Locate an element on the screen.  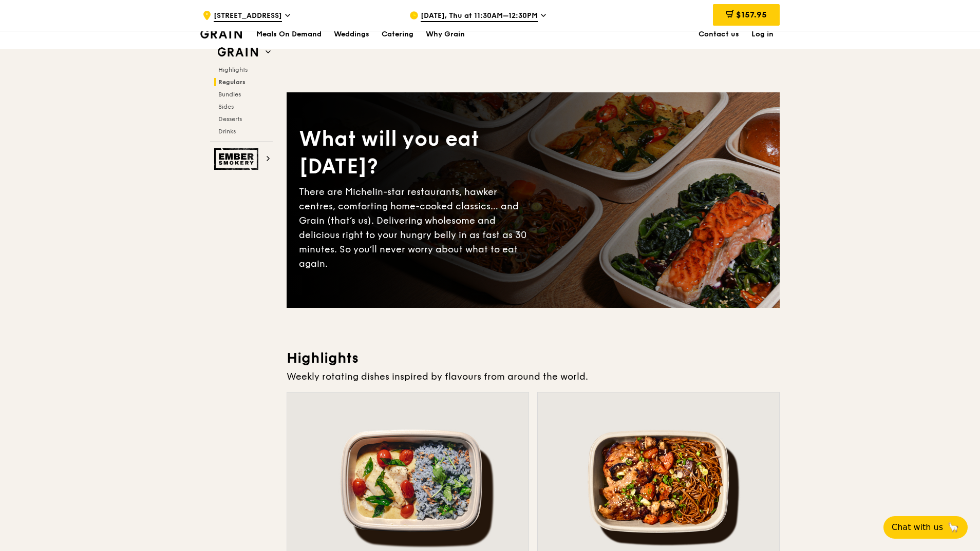
div: Why Grain is located at coordinates (445, 35).